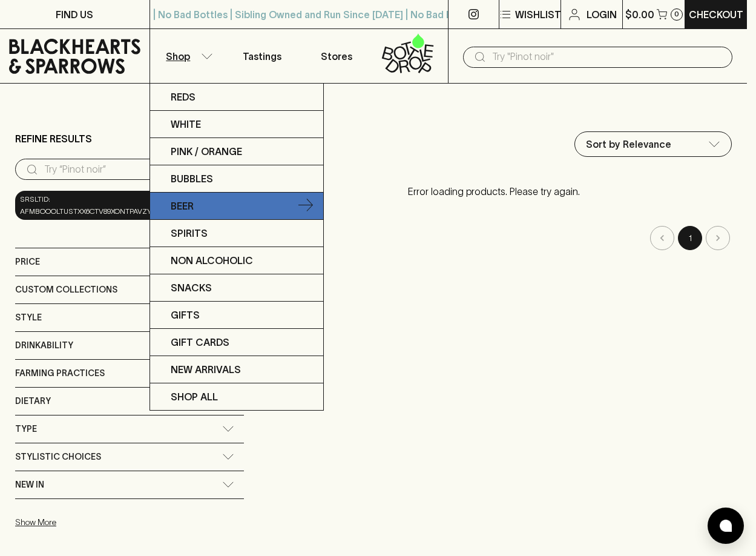 The height and width of the screenshot is (556, 756). I want to click on a: Gifts, so click(237, 315).